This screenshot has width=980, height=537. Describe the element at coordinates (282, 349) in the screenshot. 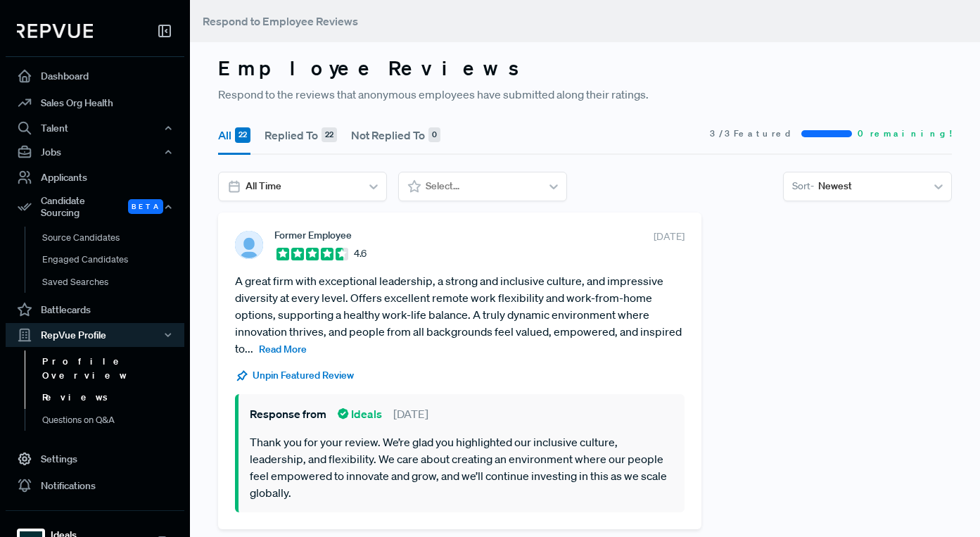

I see `span: Read More` at that location.